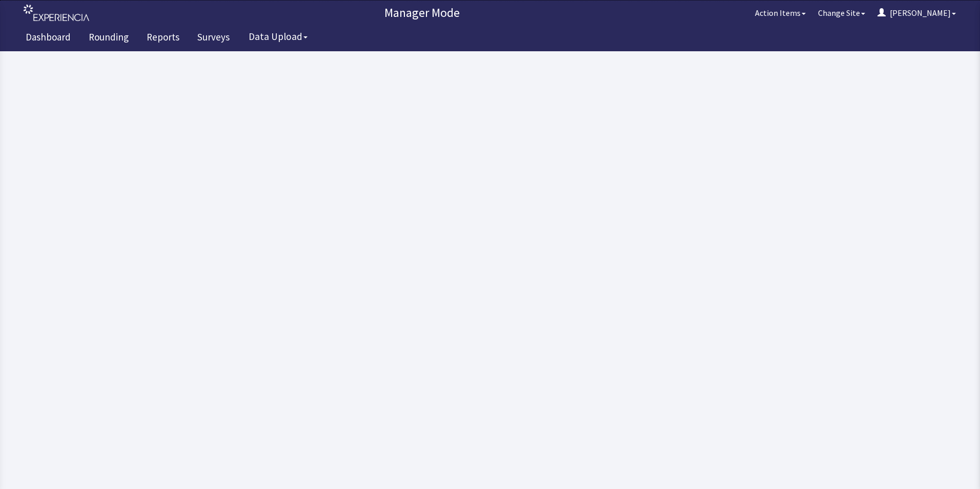 This screenshot has height=489, width=980. What do you see at coordinates (213, 39) in the screenshot?
I see `a: Surveys` at bounding box center [213, 39].